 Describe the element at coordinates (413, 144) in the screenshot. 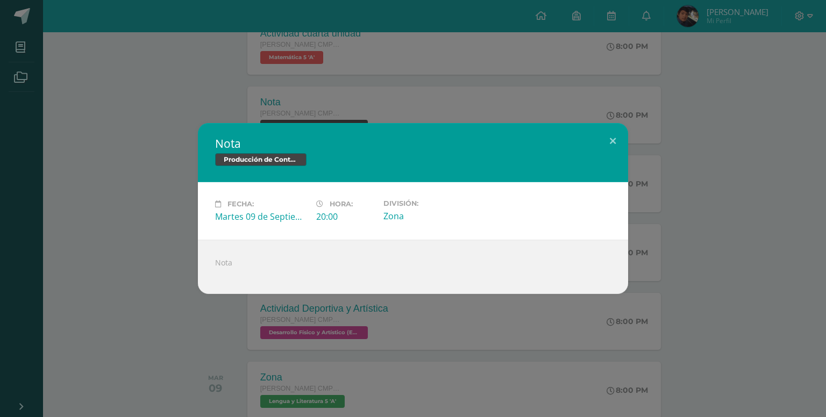

I see `h2: Nota` at that location.